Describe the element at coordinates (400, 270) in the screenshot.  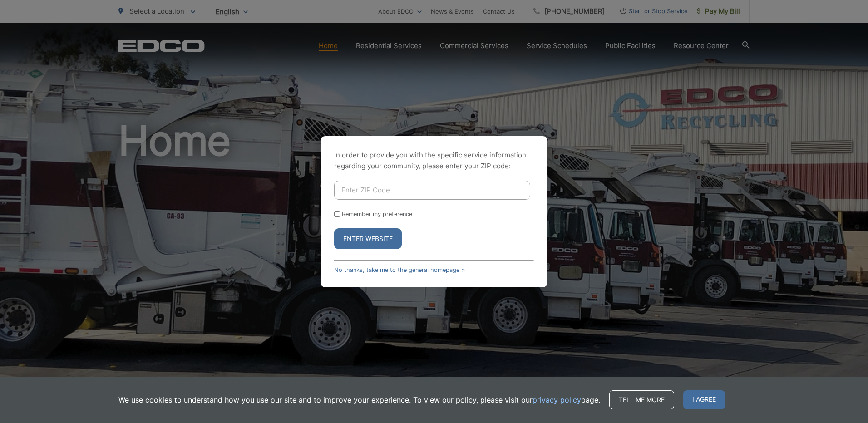
I see `a: No thanks, take me to the general homepage >` at that location.